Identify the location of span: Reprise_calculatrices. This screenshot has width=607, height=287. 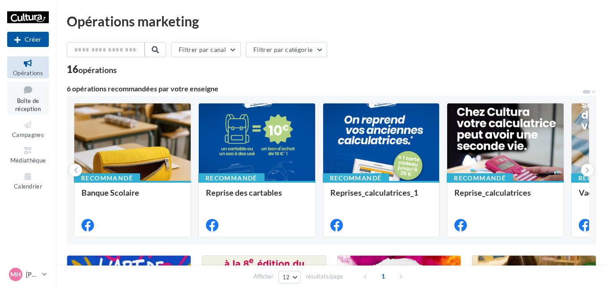
(492, 192).